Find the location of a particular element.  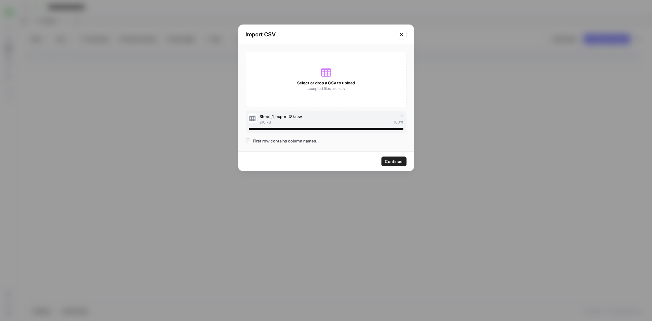

button: Continue is located at coordinates (394, 161).